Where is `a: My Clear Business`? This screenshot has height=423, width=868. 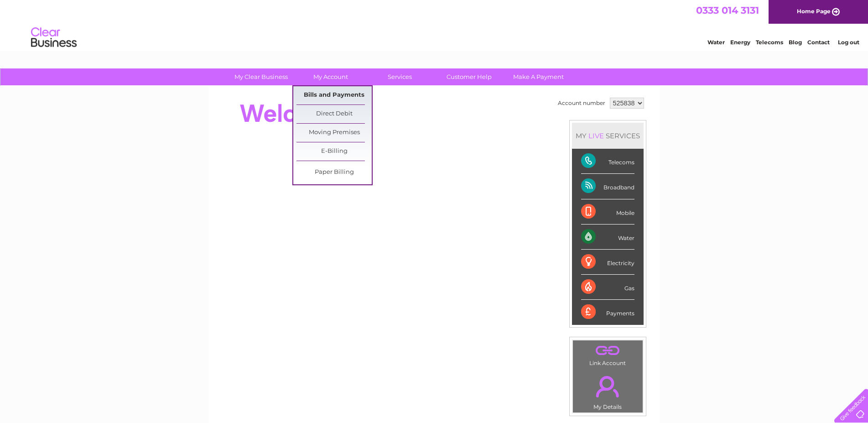 a: My Clear Business is located at coordinates (261, 76).